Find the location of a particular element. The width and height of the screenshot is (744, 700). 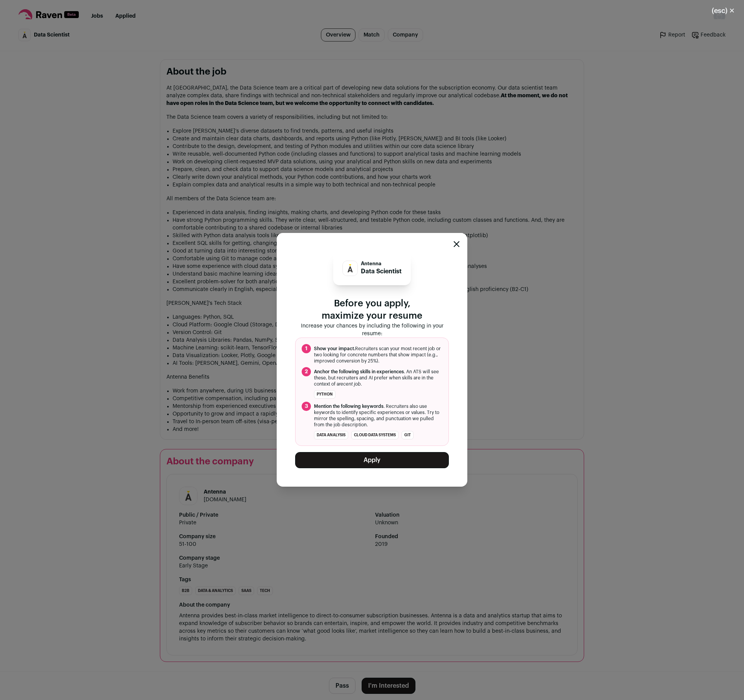

span: 1 is located at coordinates (307, 349).